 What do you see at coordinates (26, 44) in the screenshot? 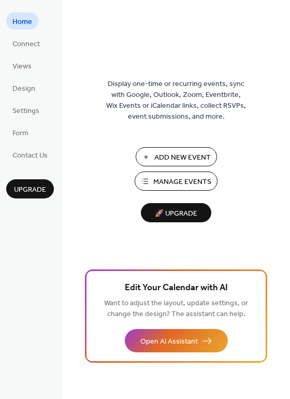
I see `span: Connect` at bounding box center [26, 44].